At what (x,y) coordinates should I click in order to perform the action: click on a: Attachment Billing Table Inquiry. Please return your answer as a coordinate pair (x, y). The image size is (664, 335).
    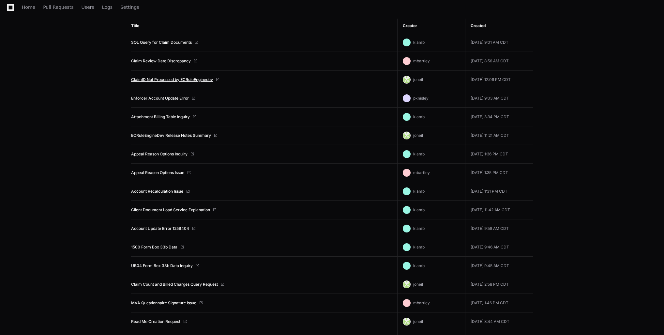
    Looking at the image, I should click on (160, 117).